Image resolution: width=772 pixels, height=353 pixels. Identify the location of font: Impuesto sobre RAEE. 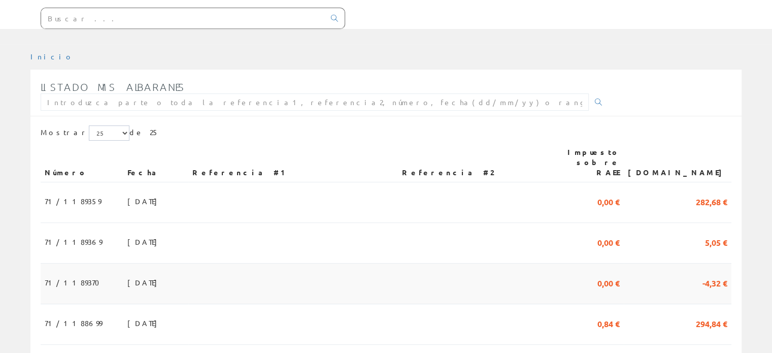
(594, 162).